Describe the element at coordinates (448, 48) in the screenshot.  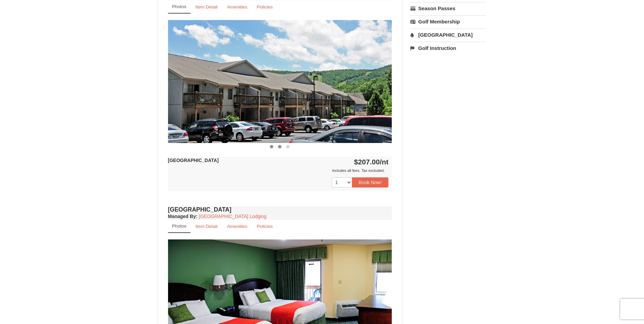
I see `a: Golf Instruction` at that location.